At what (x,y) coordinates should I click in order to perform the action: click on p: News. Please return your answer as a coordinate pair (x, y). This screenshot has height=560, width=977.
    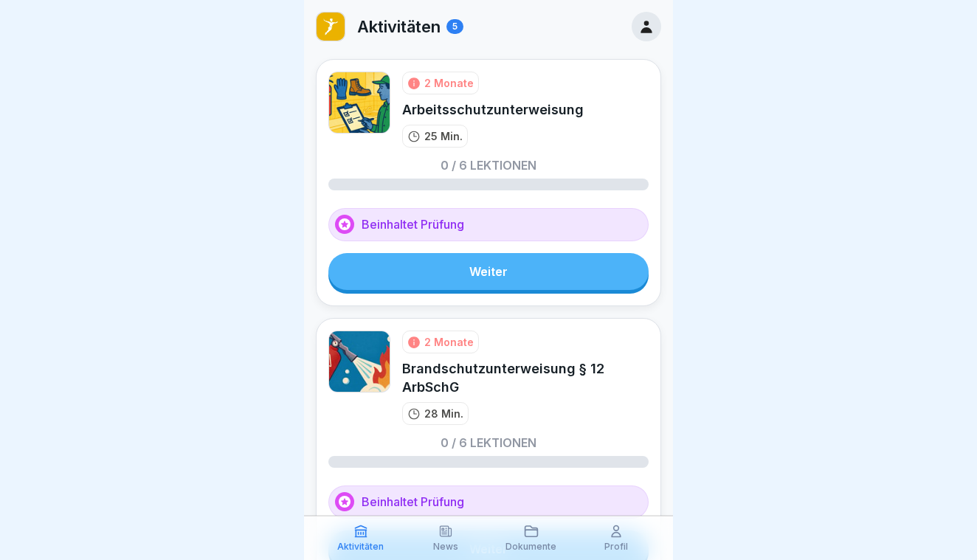
    Looking at the image, I should click on (446, 547).